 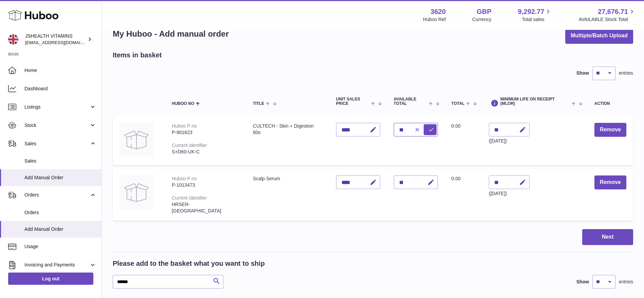 I want to click on span: AVAILABLE Total, so click(x=410, y=101).